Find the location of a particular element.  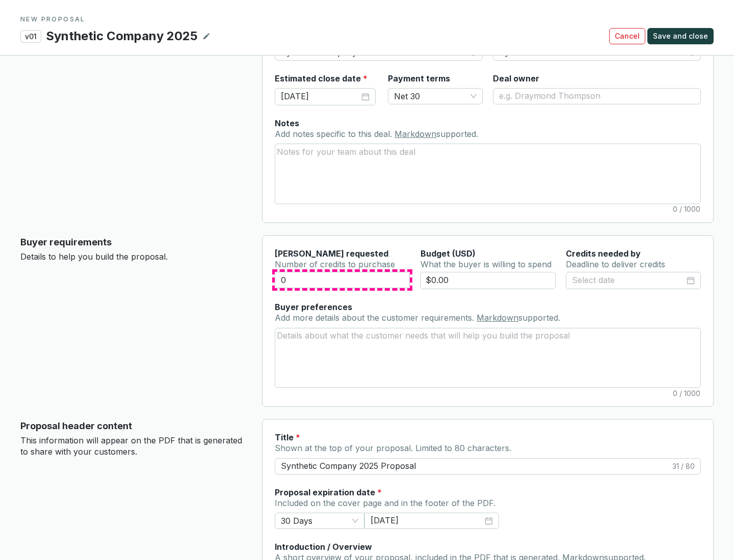

span: 31 / 80 is located at coordinates (683, 466).